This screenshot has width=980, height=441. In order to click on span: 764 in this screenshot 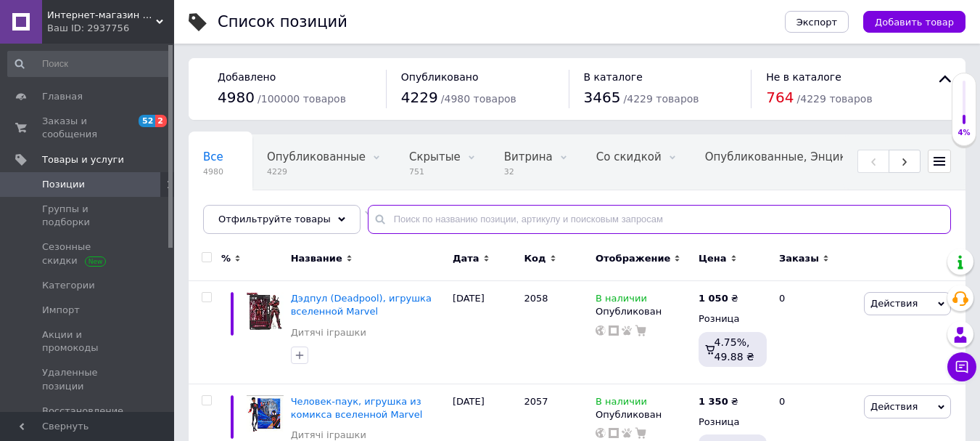, I will do `click(780, 97)`.